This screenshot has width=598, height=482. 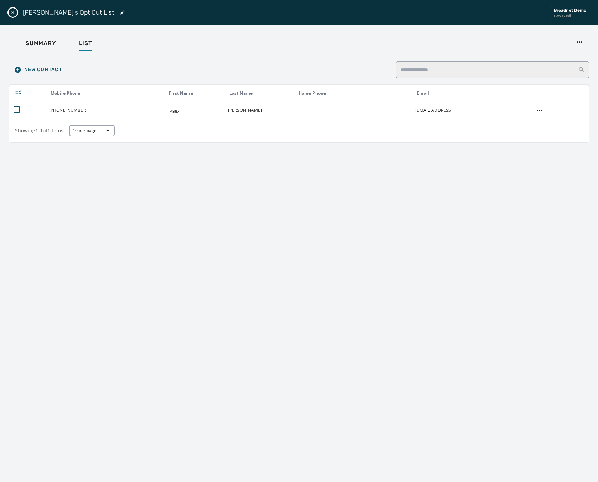 I want to click on span: 10 per page, so click(x=92, y=131).